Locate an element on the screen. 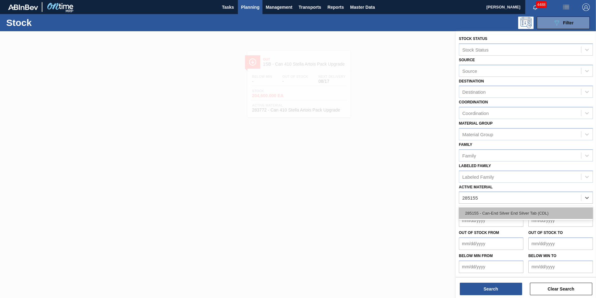  div: Destination is located at coordinates (474, 92).